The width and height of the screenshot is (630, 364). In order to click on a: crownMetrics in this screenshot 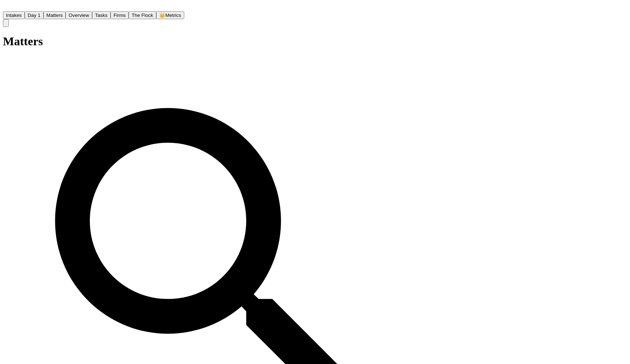, I will do `click(170, 14)`.